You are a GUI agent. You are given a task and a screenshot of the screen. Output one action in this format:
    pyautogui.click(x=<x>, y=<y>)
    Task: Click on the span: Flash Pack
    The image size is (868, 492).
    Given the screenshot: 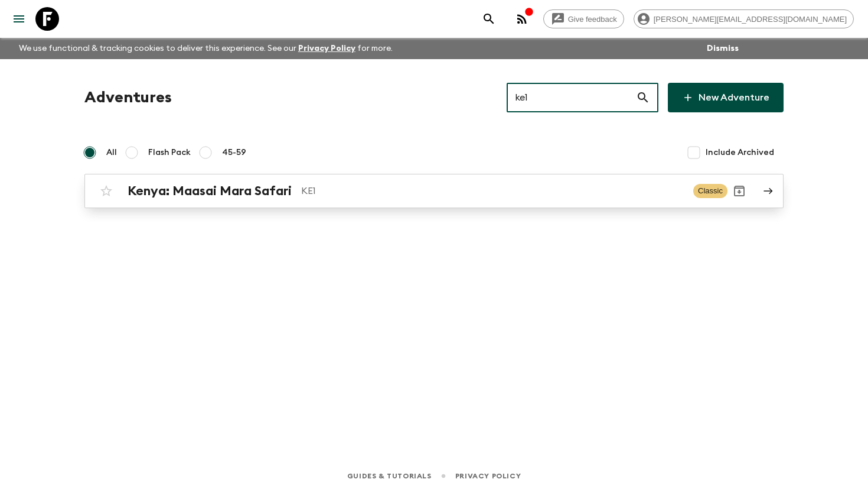 What is the action you would take?
    pyautogui.click(x=170, y=153)
    